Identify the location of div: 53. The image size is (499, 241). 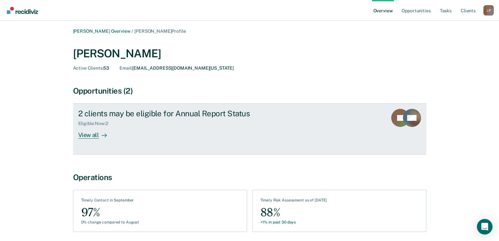
(91, 68).